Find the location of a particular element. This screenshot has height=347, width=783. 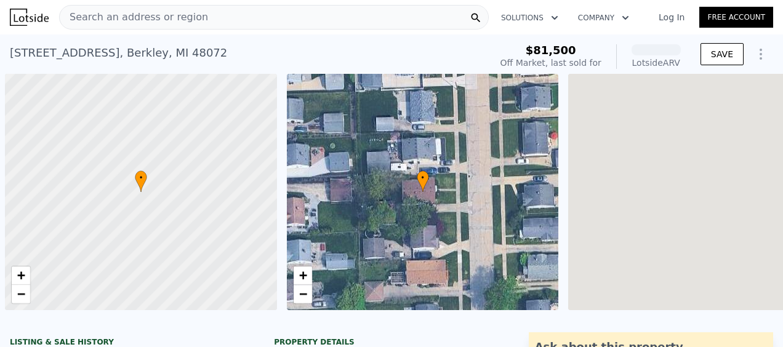

a: Free Account is located at coordinates (736, 17).